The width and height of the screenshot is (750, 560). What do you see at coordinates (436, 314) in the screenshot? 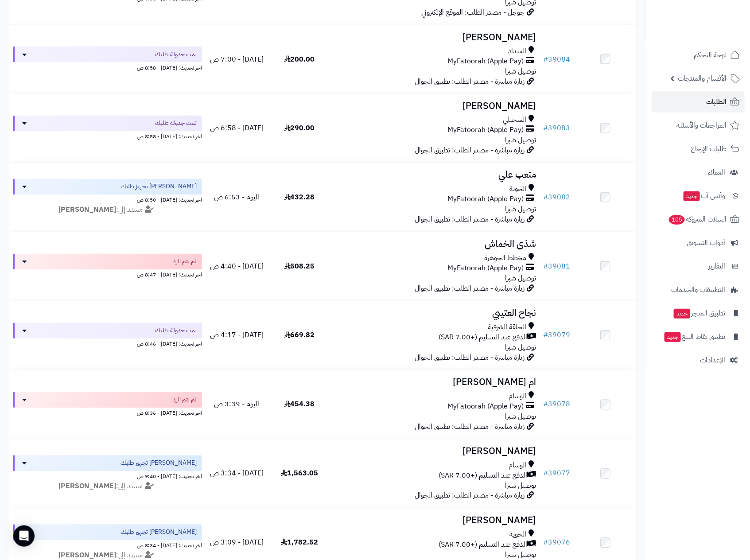
I see `h3: نجاح العتيبي` at bounding box center [436, 314].